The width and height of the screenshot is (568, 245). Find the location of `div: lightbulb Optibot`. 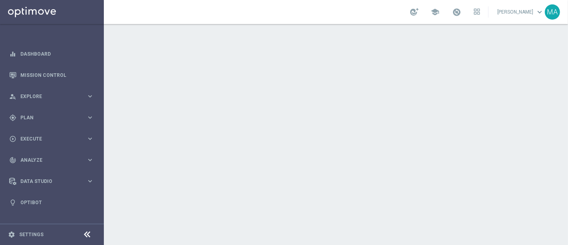

div: lightbulb Optibot is located at coordinates (52, 202).